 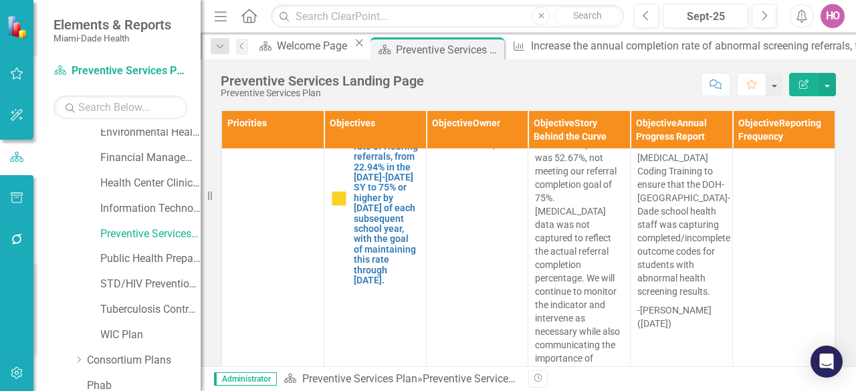 I want to click on img: ClearPoint Strategy, so click(x=18, y=27).